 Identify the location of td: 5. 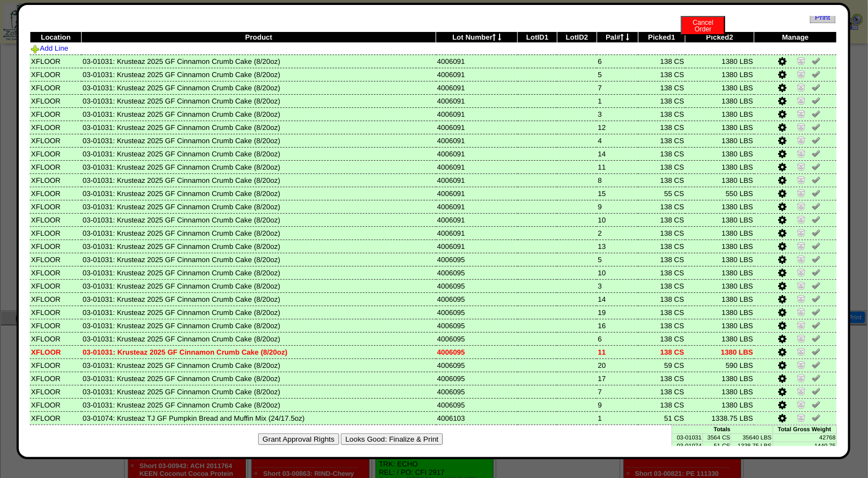
(617, 74).